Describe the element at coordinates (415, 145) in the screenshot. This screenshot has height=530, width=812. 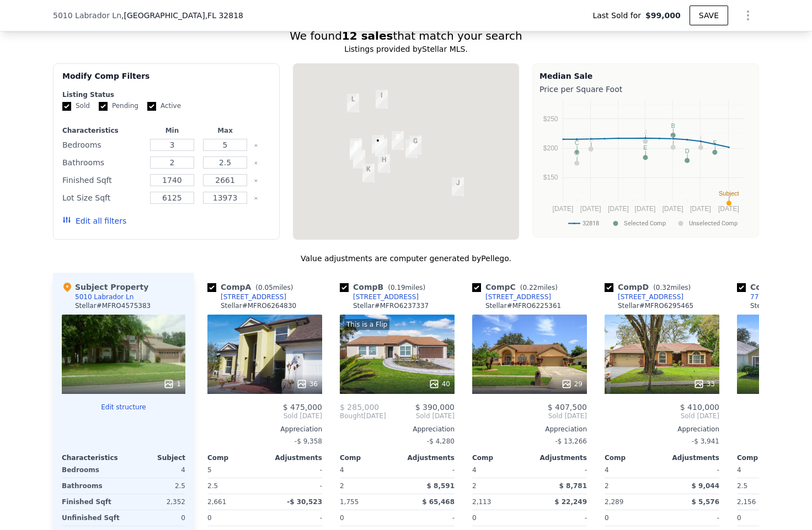
I see `div: 7127 Hiawassee Oak Dr` at that location.